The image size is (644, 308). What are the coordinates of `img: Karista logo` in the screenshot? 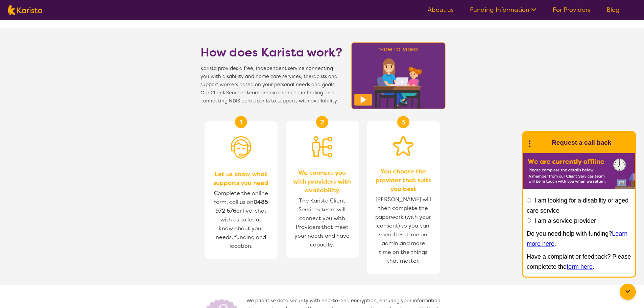 It's located at (25, 10).